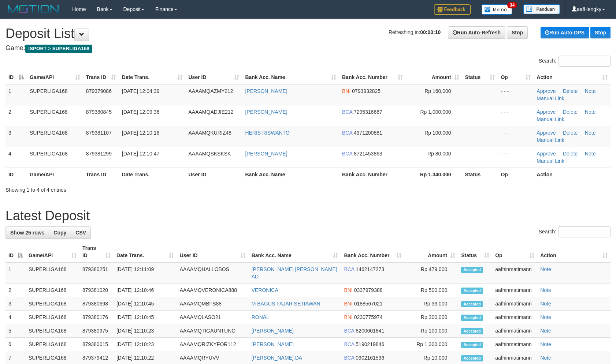 Image resolution: width=616 pixels, height=364 pixels. Describe the element at coordinates (55, 174) in the screenshot. I see `th: Game/API` at that location.